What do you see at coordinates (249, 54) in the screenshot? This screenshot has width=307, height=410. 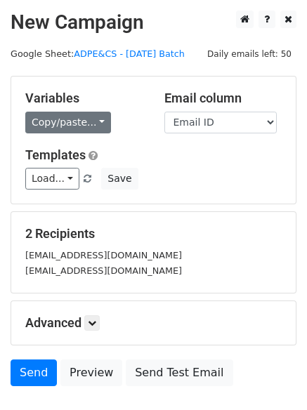 I see `span: Daily emails left: 50` at bounding box center [249, 54].